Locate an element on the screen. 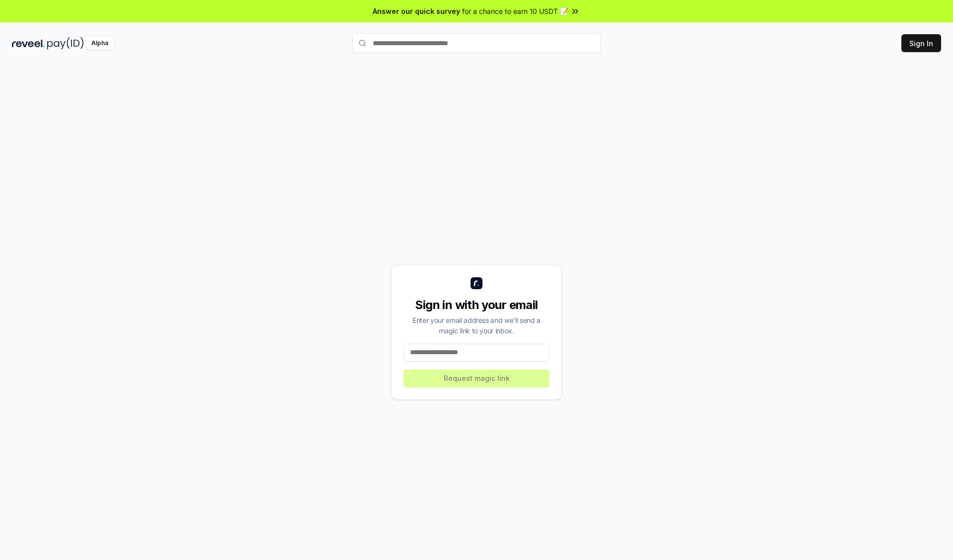 The height and width of the screenshot is (560, 953). span: for a chance to earn 10 USDT 📝 is located at coordinates (515, 11).